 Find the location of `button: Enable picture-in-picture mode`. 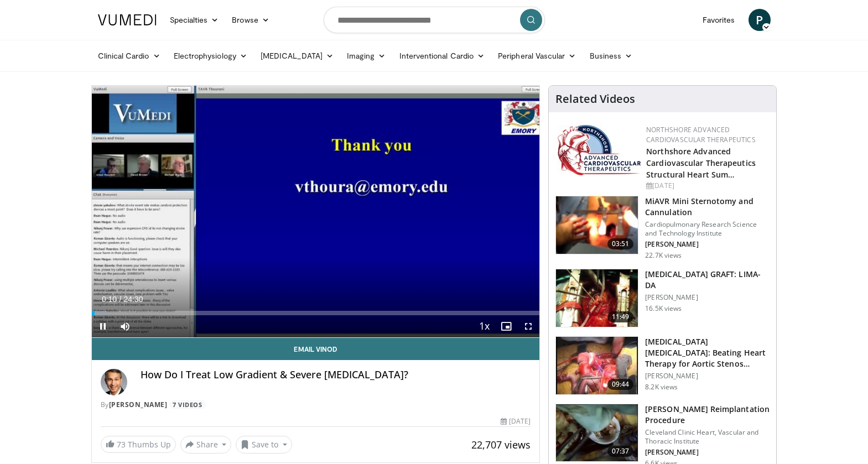

button: Enable picture-in-picture mode is located at coordinates (506, 326).